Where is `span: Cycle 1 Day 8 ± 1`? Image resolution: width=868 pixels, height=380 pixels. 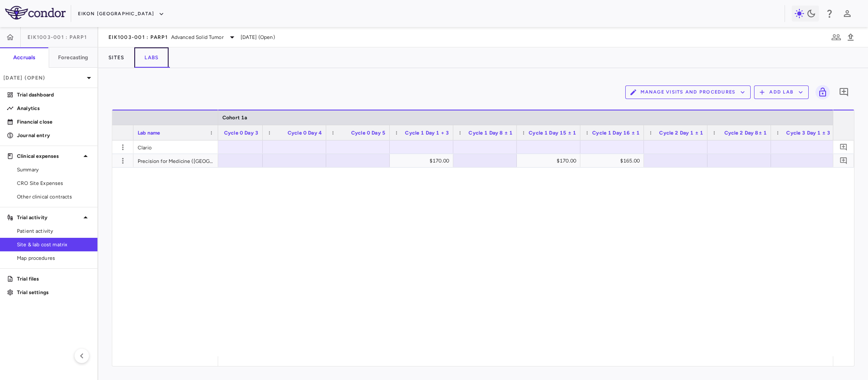
span: Cycle 1 Day 8 ± 1 is located at coordinates (491, 133).